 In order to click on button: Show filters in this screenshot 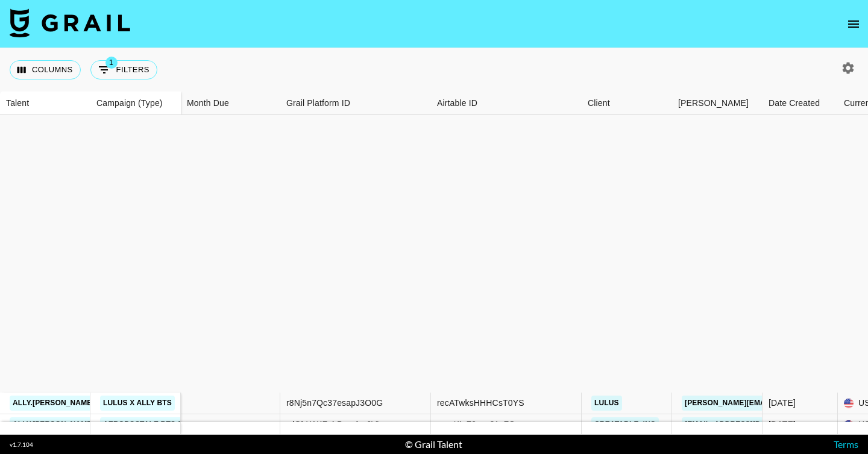, I will do `click(124, 70)`.